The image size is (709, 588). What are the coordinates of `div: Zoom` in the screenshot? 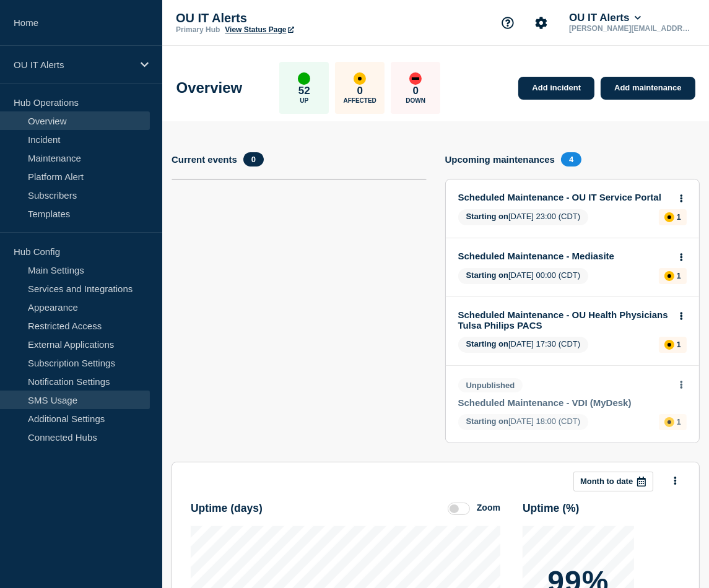 It's located at (488, 507).